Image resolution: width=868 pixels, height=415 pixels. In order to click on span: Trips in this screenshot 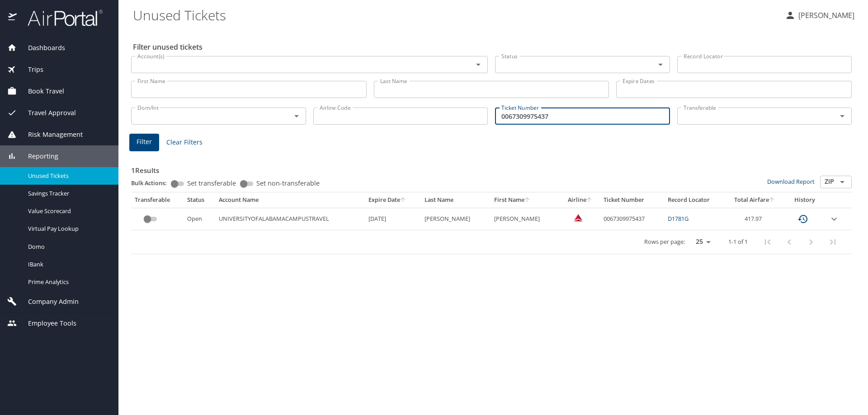, I will do `click(30, 70)`.